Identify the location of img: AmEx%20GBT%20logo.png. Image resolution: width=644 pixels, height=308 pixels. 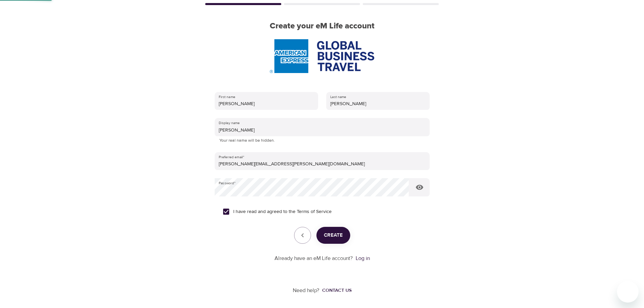
(322, 56).